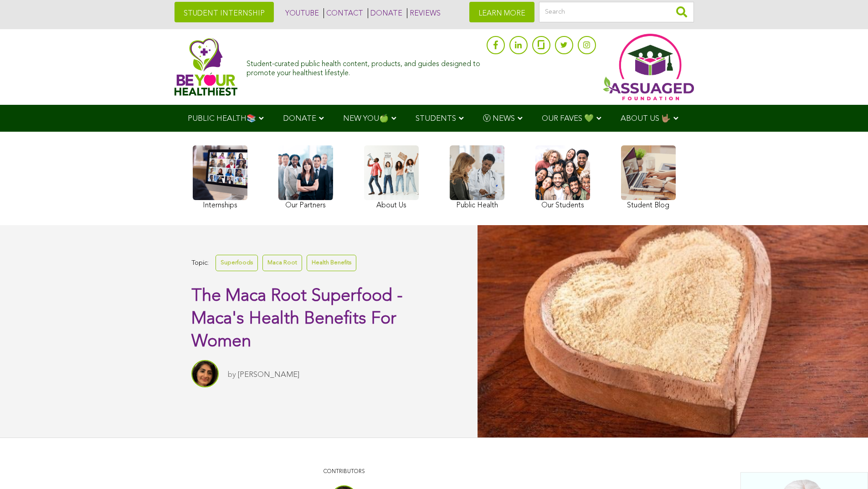 The image size is (868, 489). Describe the element at coordinates (617, 12) in the screenshot. I see `input: Search` at that location.